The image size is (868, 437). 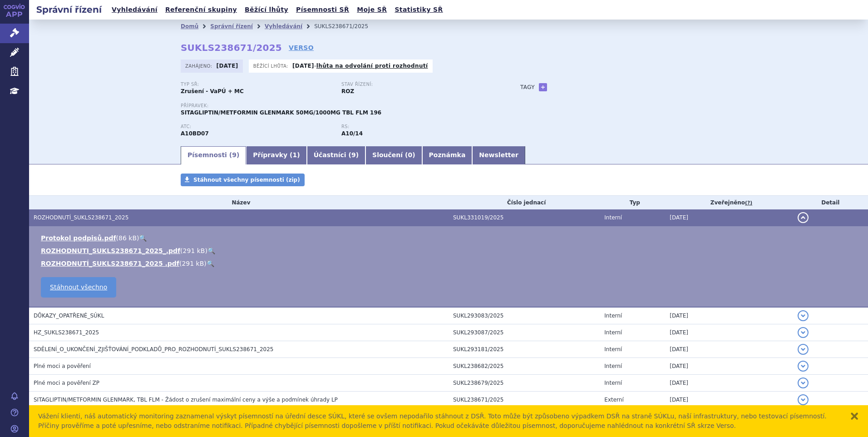 What do you see at coordinates (154, 349) in the screenshot?
I see `span: SDĚLENÍ_O_UKONČENÍ_ZJIŠŤOVÁNÍ_PODKLADŮ_PRO_ROZHODNUTÍ_SUKLS238671_2025` at bounding box center [154, 349].